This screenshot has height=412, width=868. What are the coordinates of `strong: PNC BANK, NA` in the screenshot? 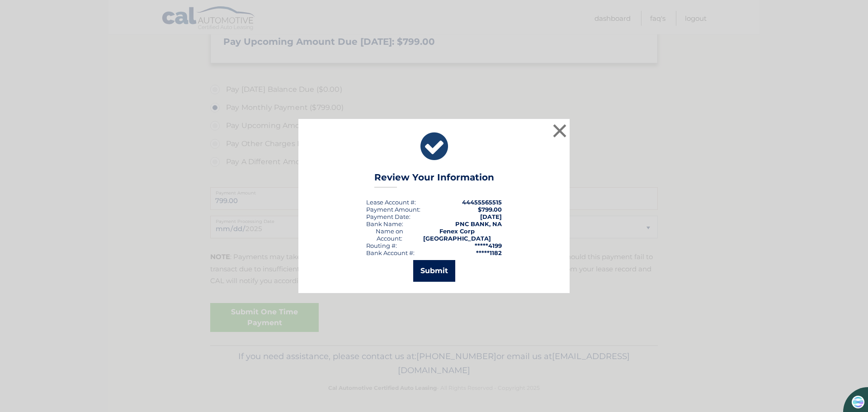 It's located at (478, 224).